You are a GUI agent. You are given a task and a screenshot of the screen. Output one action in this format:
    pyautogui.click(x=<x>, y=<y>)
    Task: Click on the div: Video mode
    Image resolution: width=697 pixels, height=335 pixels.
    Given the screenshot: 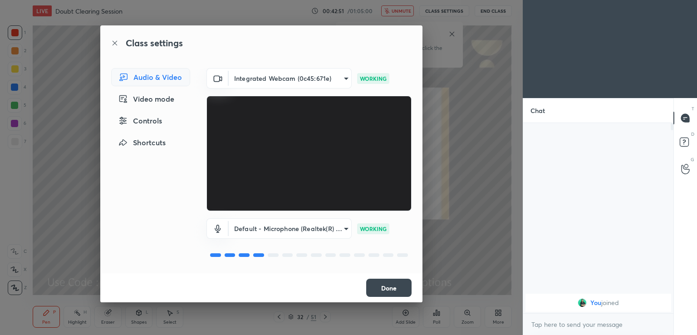 What is the action you would take?
    pyautogui.click(x=151, y=99)
    